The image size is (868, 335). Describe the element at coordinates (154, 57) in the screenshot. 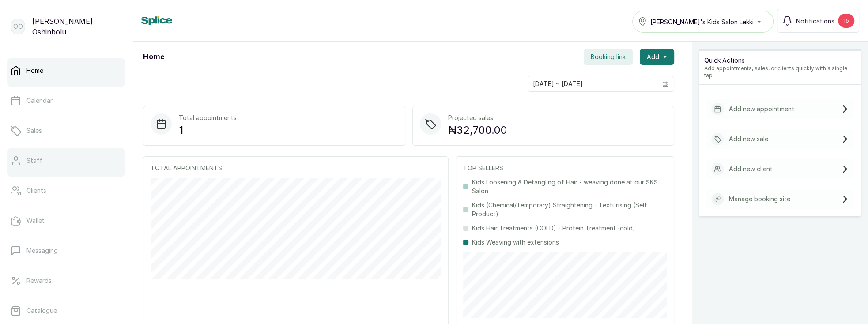

I see `h1: Home` at that location.